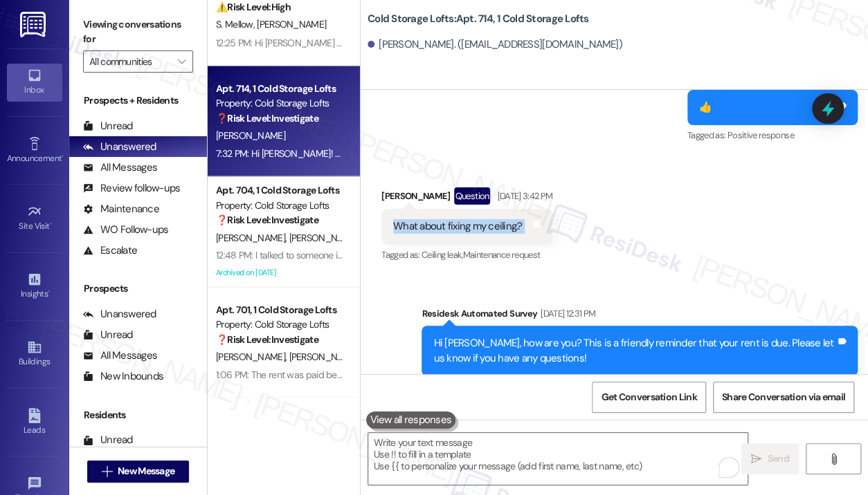 Image resolution: width=868 pixels, height=495 pixels. I want to click on div: Apt. 701, 1 Cold Storage Lofts, so click(280, 309).